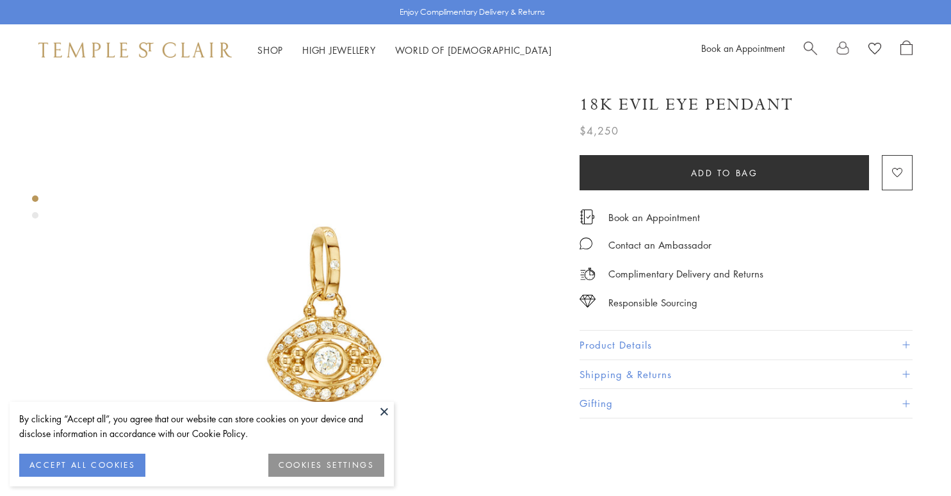 The width and height of the screenshot is (951, 496). I want to click on button: Product Details, so click(746, 345).